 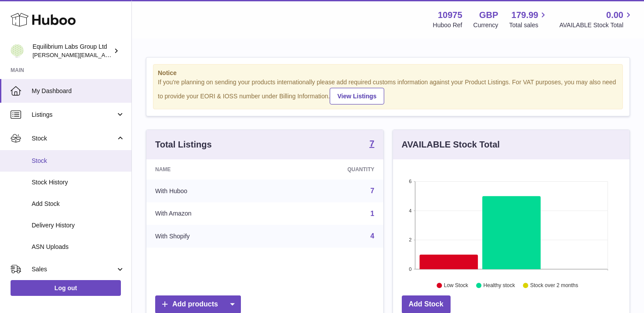 What do you see at coordinates (17, 51) in the screenshot?
I see `img: h.woodrow@theliverclinic.com` at bounding box center [17, 51].